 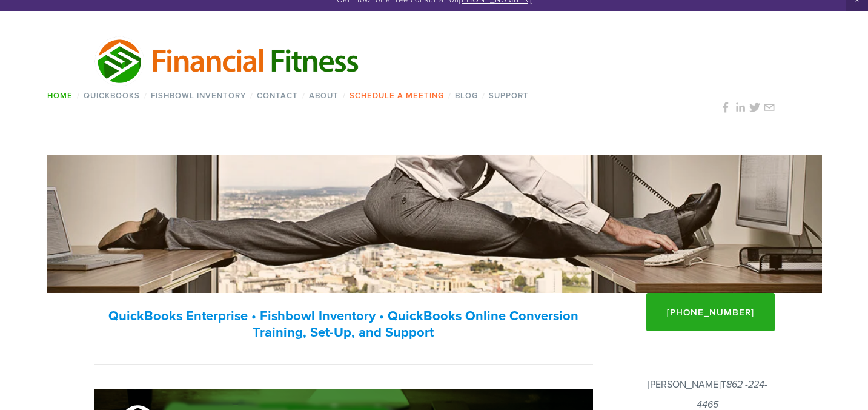 What do you see at coordinates (466, 95) in the screenshot?
I see `a: Blog` at bounding box center [466, 95].